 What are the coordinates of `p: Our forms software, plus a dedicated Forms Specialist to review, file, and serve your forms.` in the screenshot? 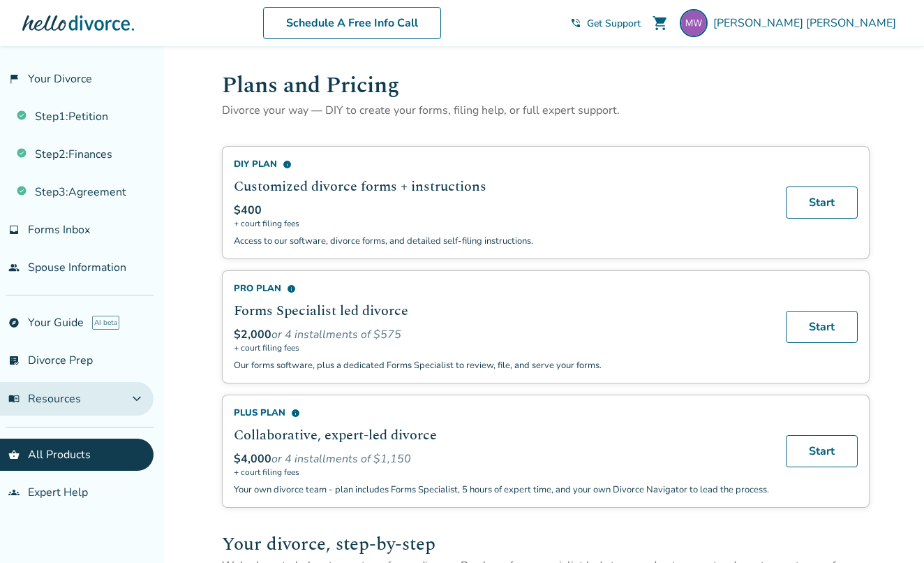 It's located at (501, 365).